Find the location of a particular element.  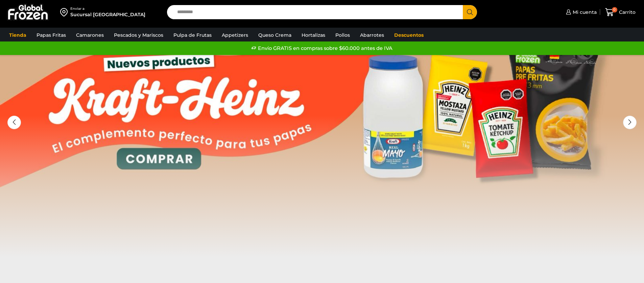

a: Queso Crema is located at coordinates (275, 35).